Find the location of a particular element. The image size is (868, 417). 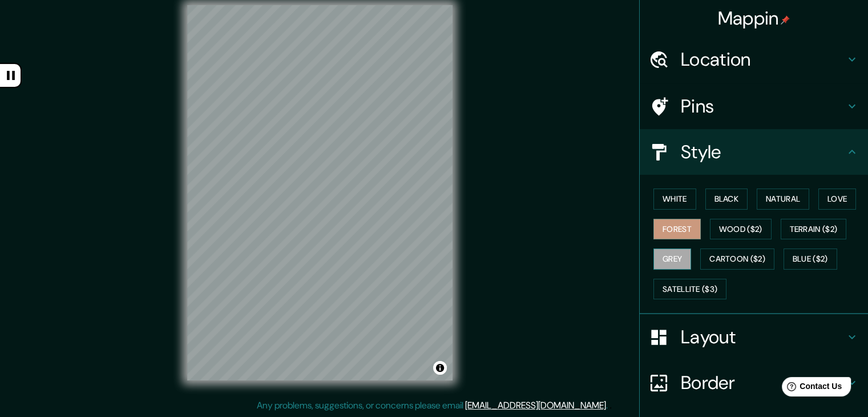

button: Forest is located at coordinates (677, 229).